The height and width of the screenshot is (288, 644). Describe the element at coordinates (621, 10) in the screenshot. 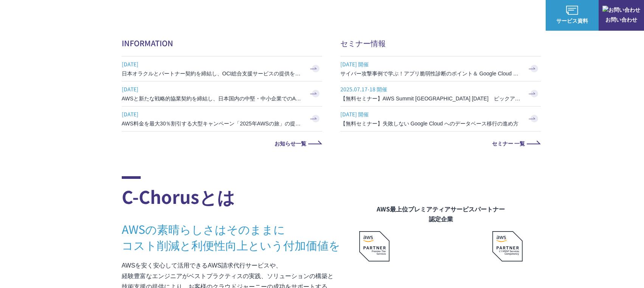

I see `img: お問い合わせ` at that location.